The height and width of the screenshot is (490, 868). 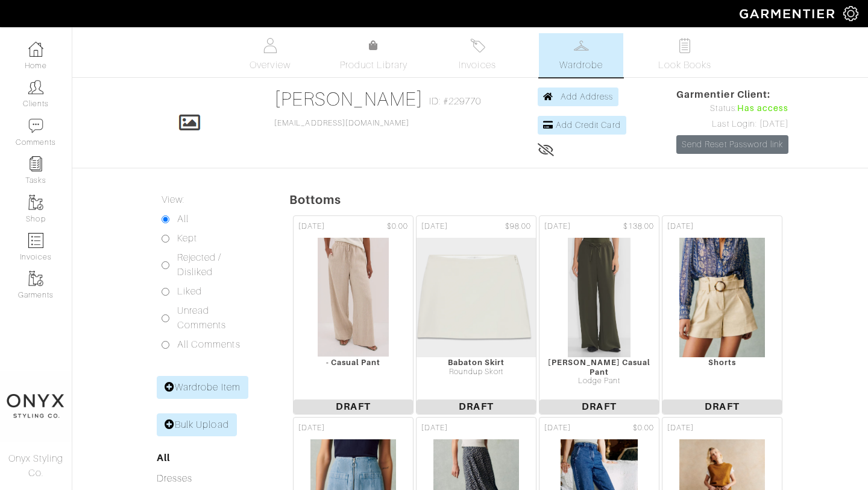 What do you see at coordinates (722, 297) in the screenshot?
I see `img: AdBkTnW3b8uKobH1bRgmHgd6` at bounding box center [722, 297].